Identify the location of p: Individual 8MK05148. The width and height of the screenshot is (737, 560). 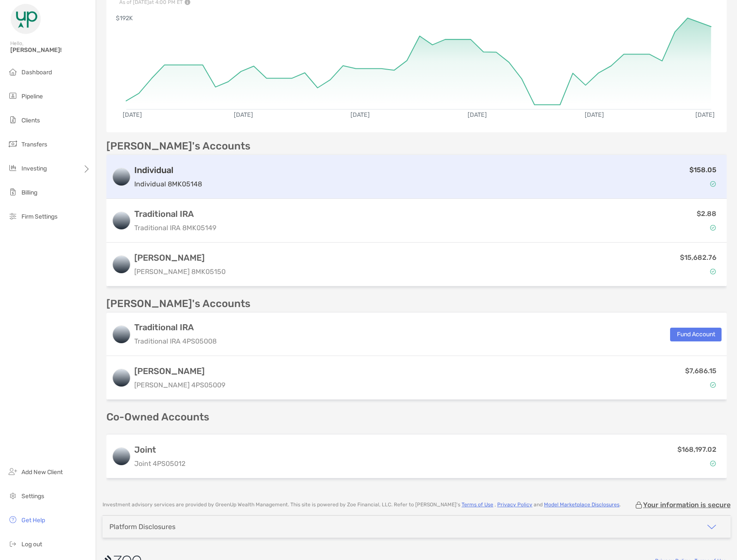
(168, 183).